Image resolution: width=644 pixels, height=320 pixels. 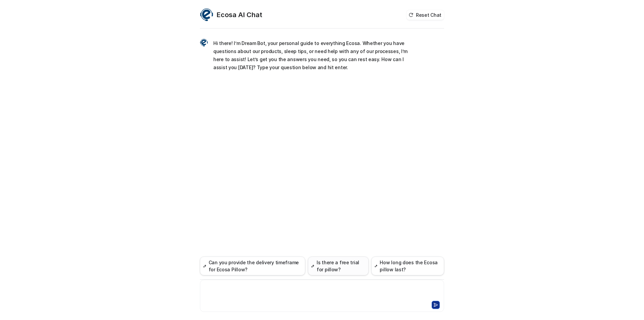 What do you see at coordinates (407, 266) in the screenshot?
I see `button: How long does the Ecosa pillow last?` at bounding box center [407, 266].